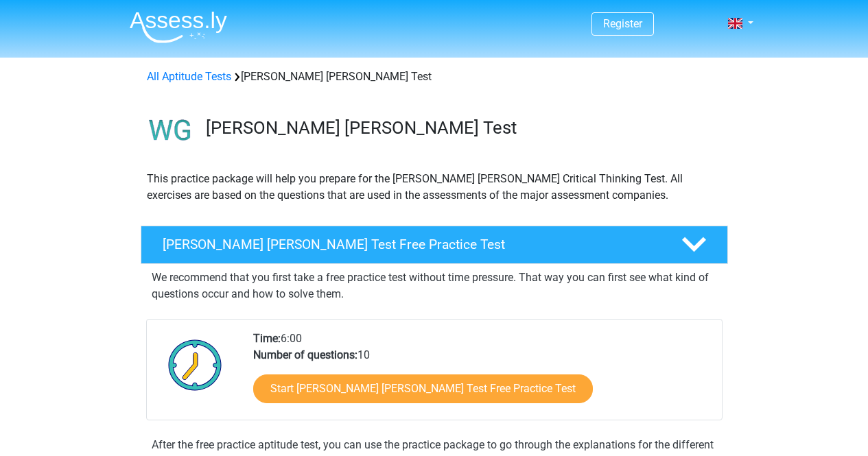 Image resolution: width=868 pixels, height=456 pixels. What do you see at coordinates (170, 131) in the screenshot?
I see `img: watson glaser test` at bounding box center [170, 131].